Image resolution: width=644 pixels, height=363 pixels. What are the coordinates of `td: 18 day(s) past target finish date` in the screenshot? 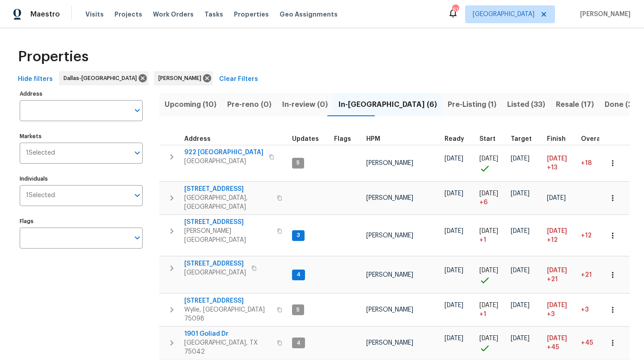 It's located at (597, 163).